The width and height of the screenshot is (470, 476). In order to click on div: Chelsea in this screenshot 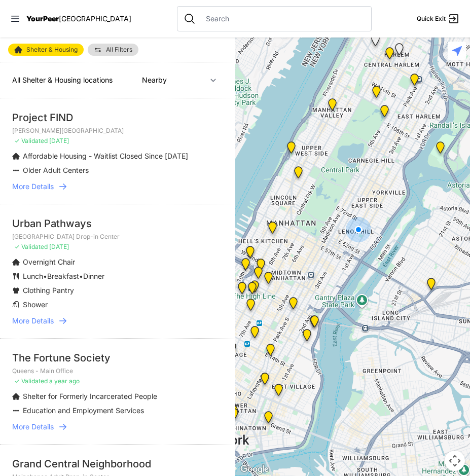, I will do `click(241, 290)`.